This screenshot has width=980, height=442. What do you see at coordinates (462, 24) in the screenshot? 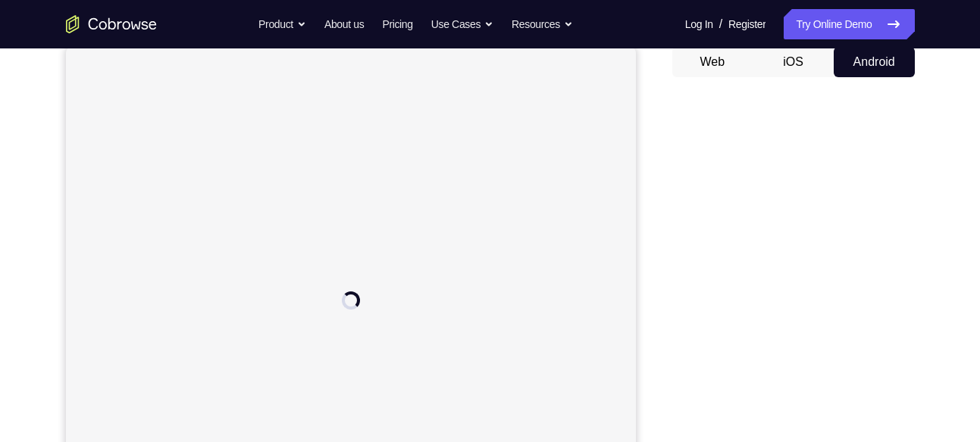
I see `button: Use Cases` at bounding box center [462, 24].